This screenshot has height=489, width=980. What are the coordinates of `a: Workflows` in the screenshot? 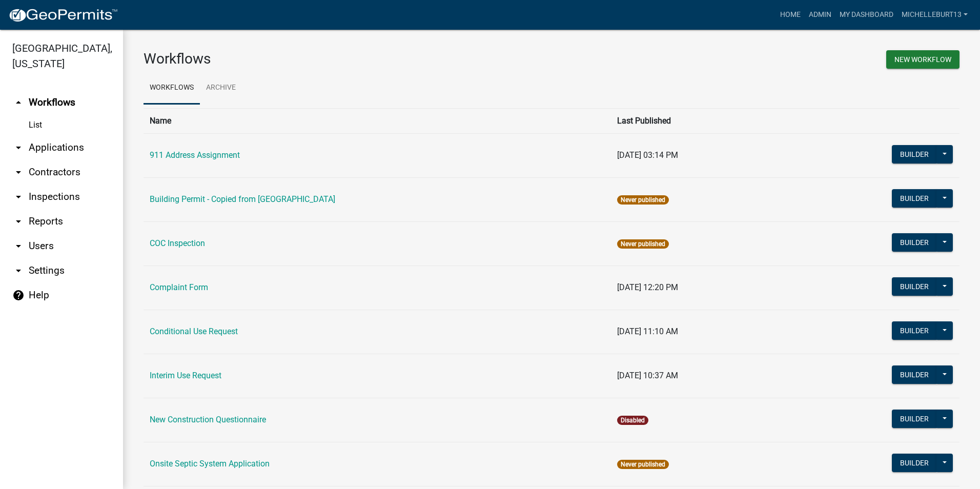 It's located at (172, 89).